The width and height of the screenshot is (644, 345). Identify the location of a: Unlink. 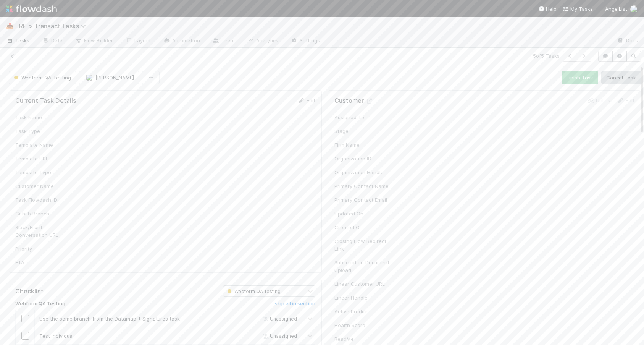
(598, 101).